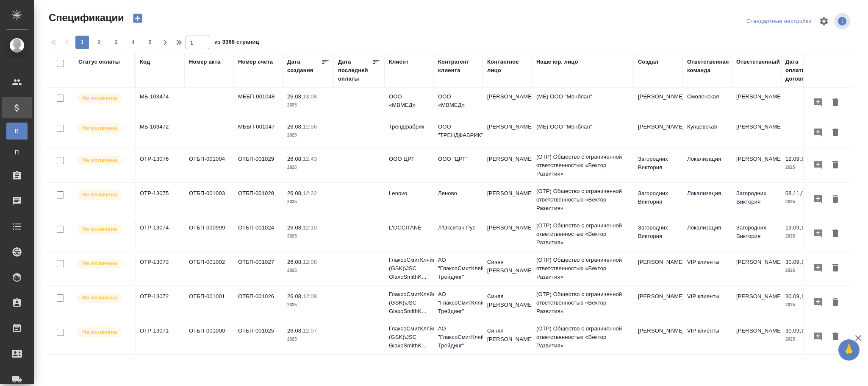 The image size is (868, 386). What do you see at coordinates (17, 152) in the screenshot?
I see `a: П` at bounding box center [17, 152].